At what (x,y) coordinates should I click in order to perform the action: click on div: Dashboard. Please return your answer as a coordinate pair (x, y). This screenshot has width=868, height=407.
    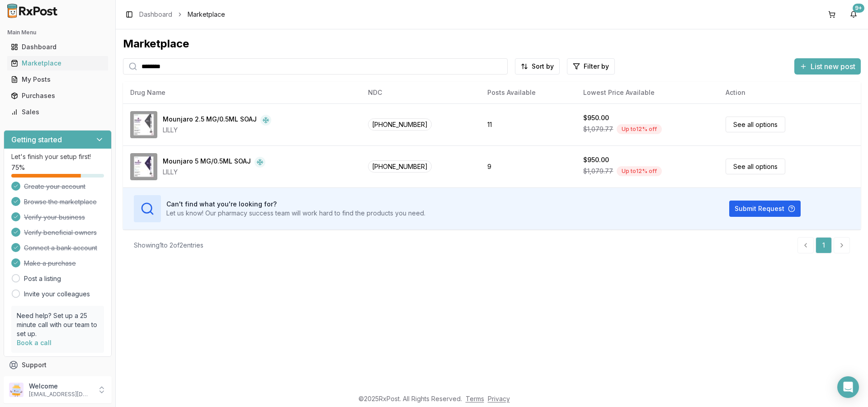
    Looking at the image, I should click on (57, 47).